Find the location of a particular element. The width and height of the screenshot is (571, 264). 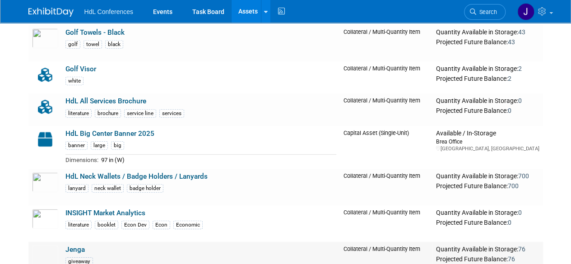

div: Available / In-Storage is located at coordinates (487, 134).